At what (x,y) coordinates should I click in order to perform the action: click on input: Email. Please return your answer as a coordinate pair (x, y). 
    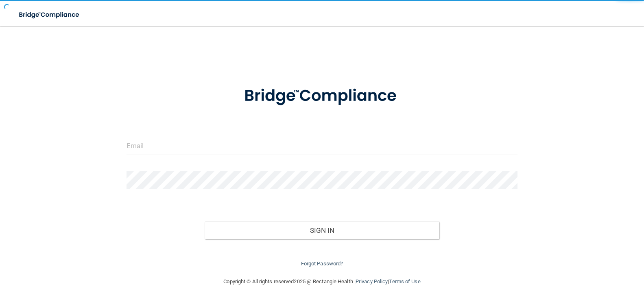
    Looking at the image, I should click on (322, 146).